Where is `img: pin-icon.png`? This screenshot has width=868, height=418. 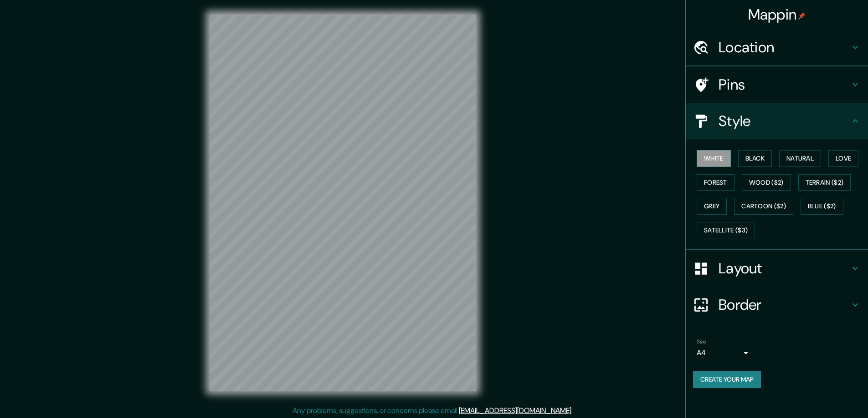 img: pin-icon.png is located at coordinates (802, 16).